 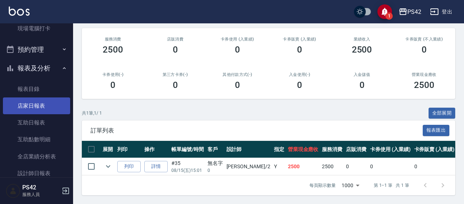 What do you see at coordinates (390, 149) in the screenshot?
I see `th: 卡券使用 (入業績)` at bounding box center [390, 149].